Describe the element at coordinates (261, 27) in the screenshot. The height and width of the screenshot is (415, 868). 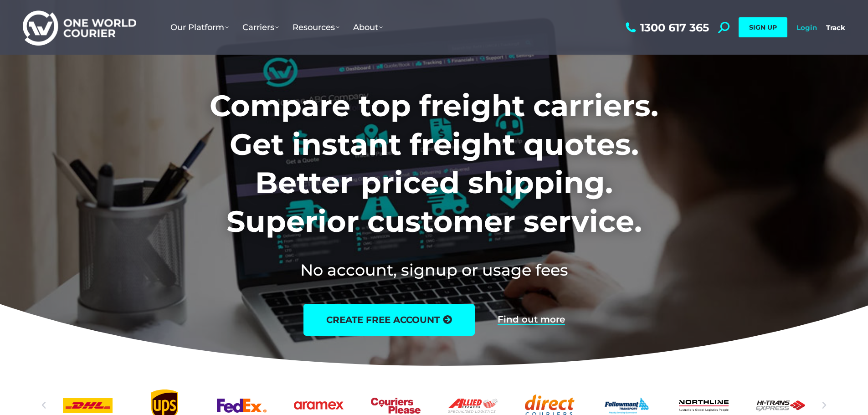
I see `a: Carriers` at that location.